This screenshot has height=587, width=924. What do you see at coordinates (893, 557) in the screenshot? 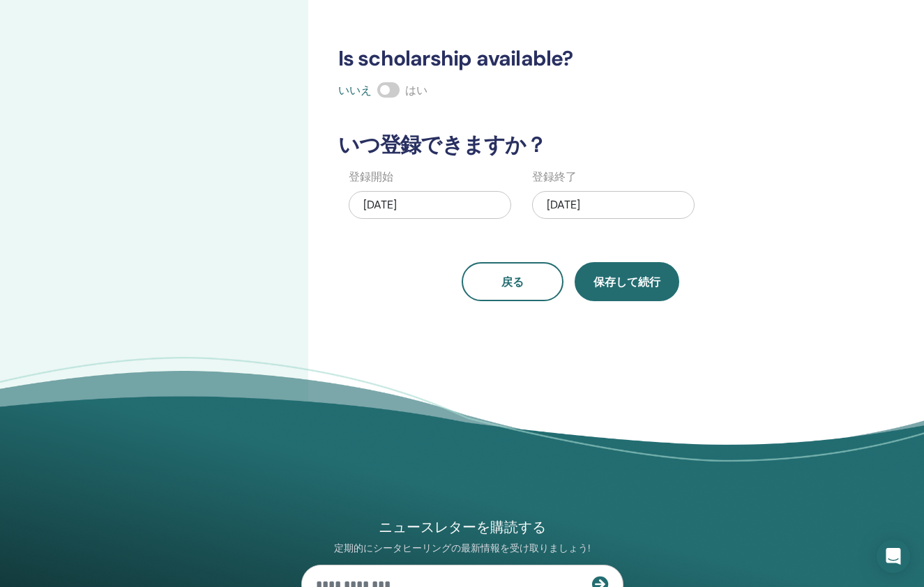
I see `div: Open Intercom Messenger` at bounding box center [893, 557].